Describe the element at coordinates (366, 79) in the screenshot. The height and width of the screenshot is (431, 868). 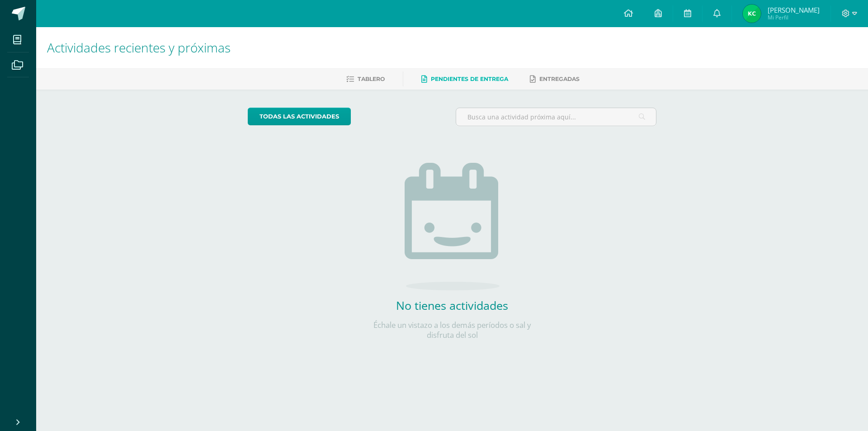
I see `a: Tablero` at that location.